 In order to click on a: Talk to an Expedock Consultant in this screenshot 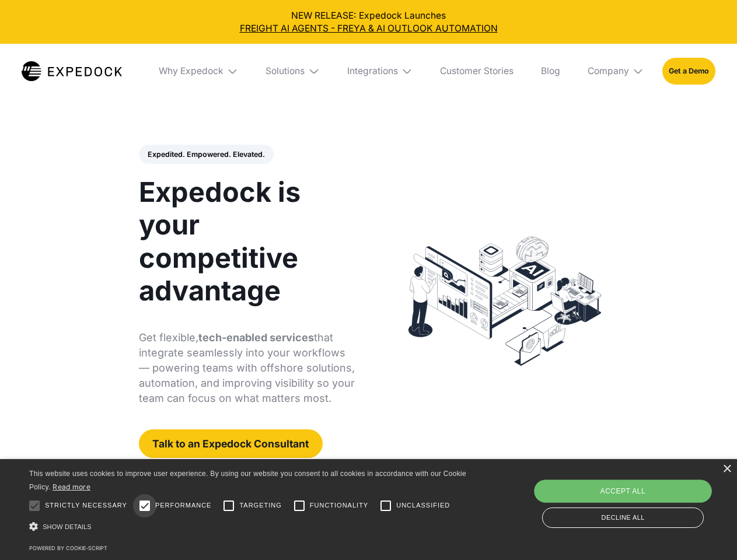, I will do `click(231, 444)`.